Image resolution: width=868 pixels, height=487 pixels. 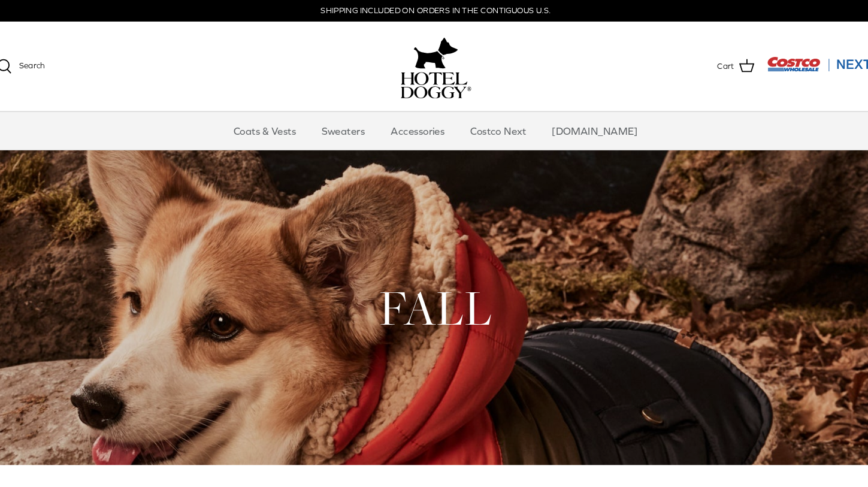 What do you see at coordinates (433, 292) in the screenshot?
I see `h1: FALL` at bounding box center [433, 292].